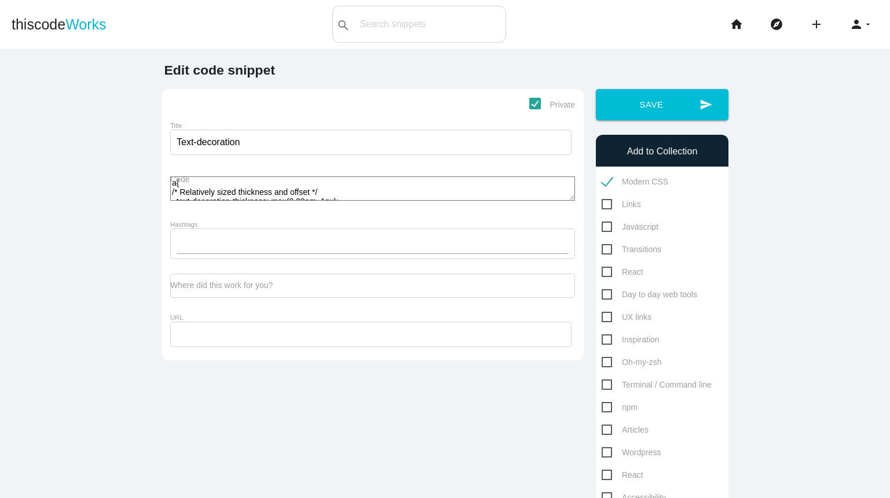  What do you see at coordinates (625, 430) in the screenshot?
I see `span: Articles` at bounding box center [625, 430].